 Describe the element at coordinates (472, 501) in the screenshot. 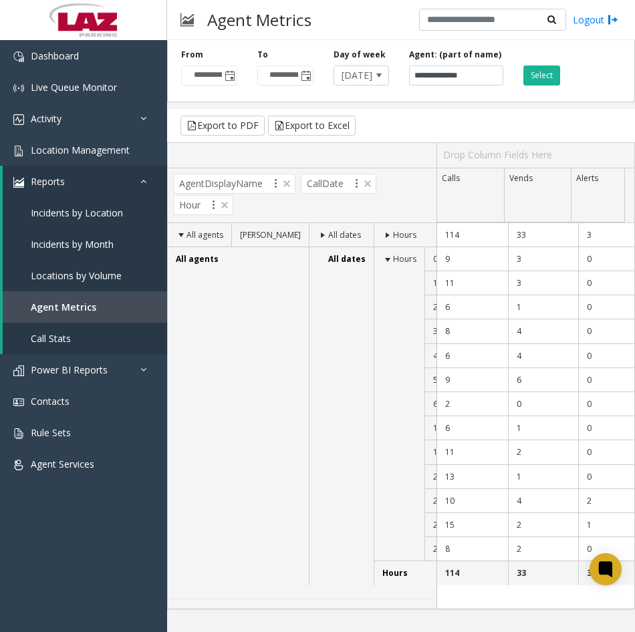

I see `td: 10` at that location.